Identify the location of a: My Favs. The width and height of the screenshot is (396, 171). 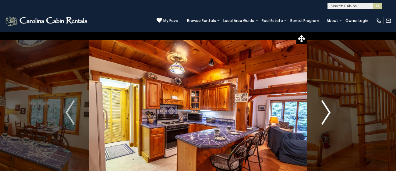
(167, 20).